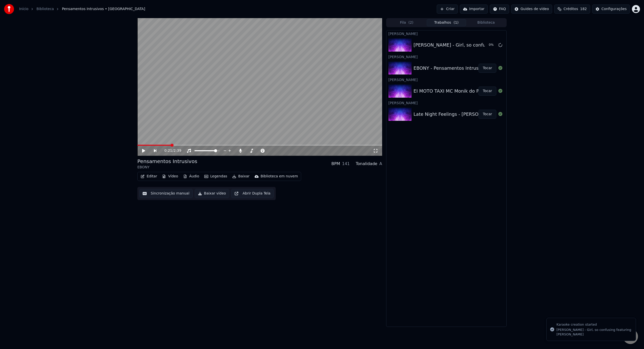  What do you see at coordinates (9, 9) in the screenshot?
I see `img: youka` at bounding box center [9, 9].